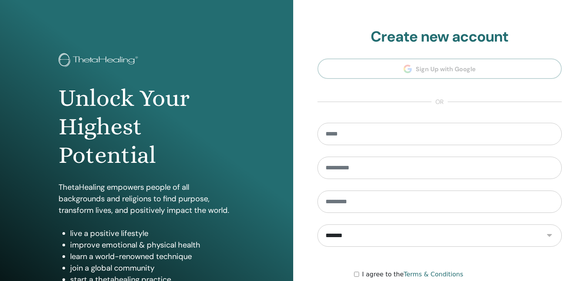 The image size is (586, 281). What do you see at coordinates (413, 275) in the screenshot?
I see `label: I agree to the` at bounding box center [413, 275].